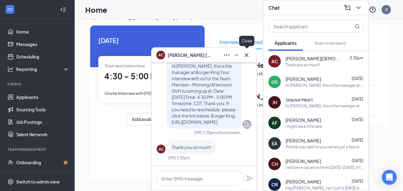 The height and width of the screenshot is (191, 403). I want to click on button: Plane, so click(249, 178).